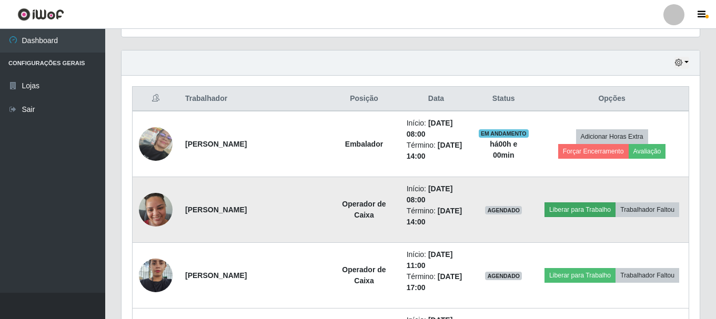 Image resolution: width=716 pixels, height=319 pixels. I want to click on button: Avaliação, so click(647, 151).